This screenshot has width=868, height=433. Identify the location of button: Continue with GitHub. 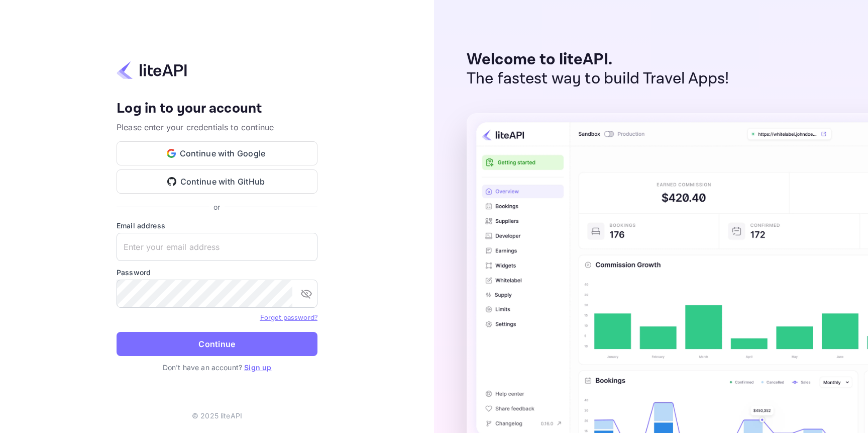
(217, 182).